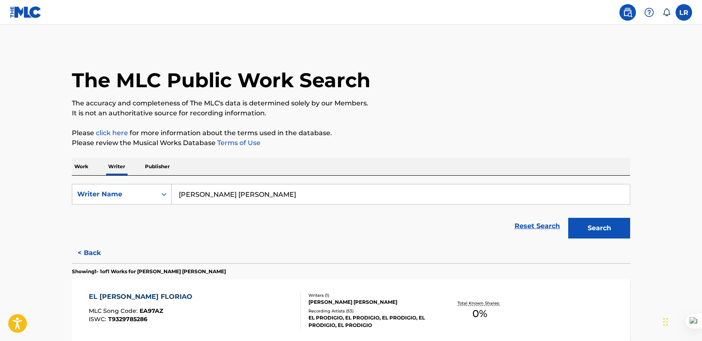 Image resolution: width=702 pixels, height=341 pixels. What do you see at coordinates (684, 12) in the screenshot?
I see `div: User Menu` at bounding box center [684, 12].